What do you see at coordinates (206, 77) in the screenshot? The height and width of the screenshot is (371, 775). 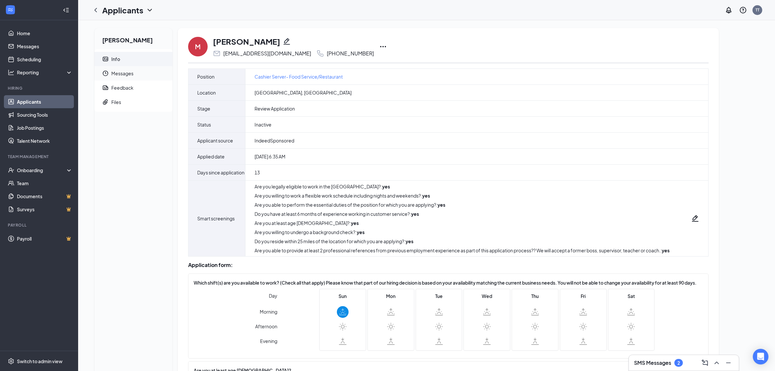 I see `span: Position` at bounding box center [206, 77].